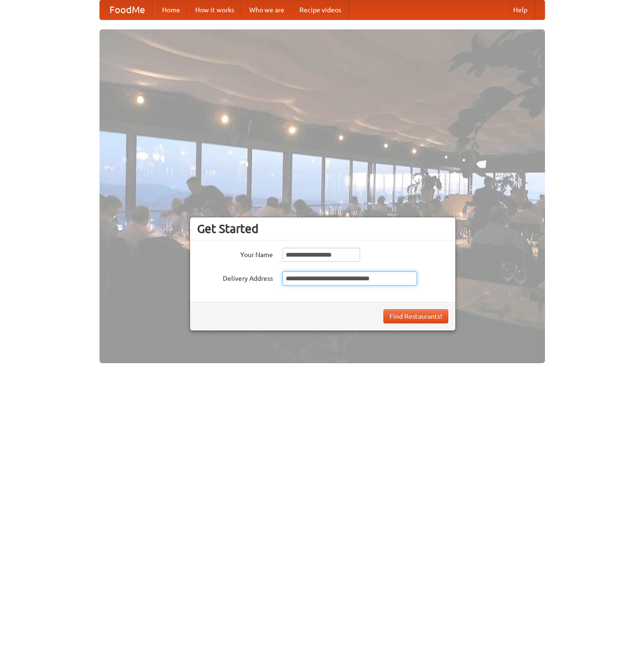 This screenshot has width=644, height=670. What do you see at coordinates (520, 10) in the screenshot?
I see `a: Help` at bounding box center [520, 10].